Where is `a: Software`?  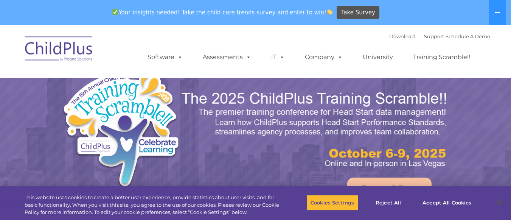
a: Software is located at coordinates (165, 57).